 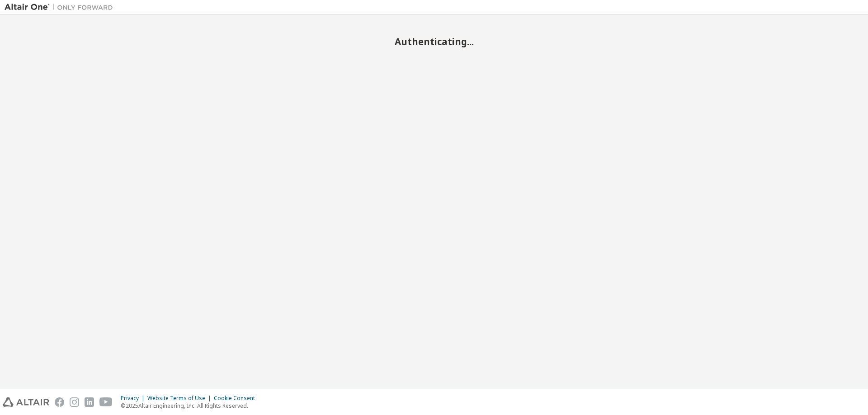 What do you see at coordinates (106, 402) in the screenshot?
I see `img: youtube.svg` at bounding box center [106, 402].